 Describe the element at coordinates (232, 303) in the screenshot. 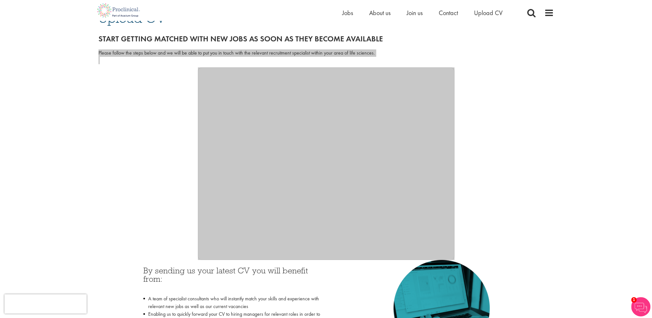

I see `li: A team of specialist consultants who will instantly match your skills and experience with relevan...` at that location.